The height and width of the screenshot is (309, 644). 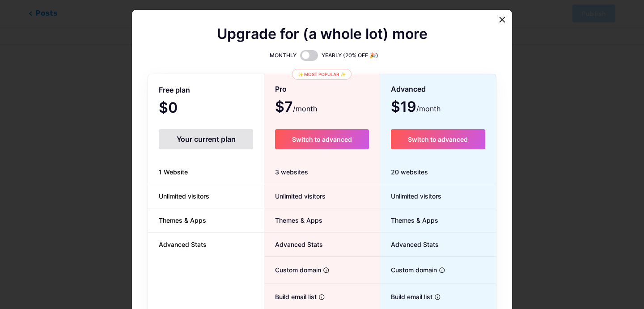 I want to click on div: 20 websites, so click(x=438, y=172).